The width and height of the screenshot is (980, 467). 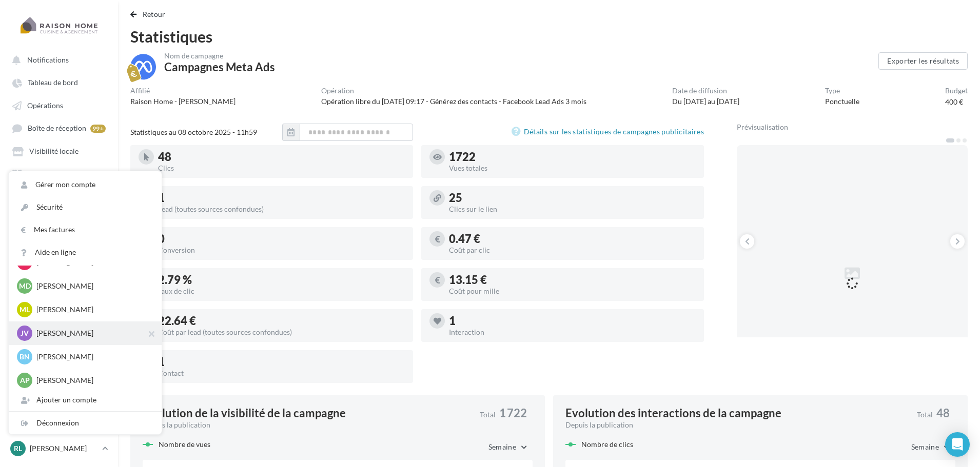 I want to click on span: Opérations, so click(x=45, y=105).